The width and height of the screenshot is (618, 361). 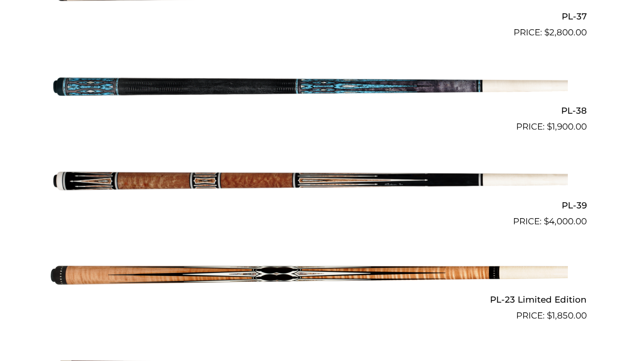 What do you see at coordinates (309, 16) in the screenshot?
I see `h2: PL-37` at bounding box center [309, 16].